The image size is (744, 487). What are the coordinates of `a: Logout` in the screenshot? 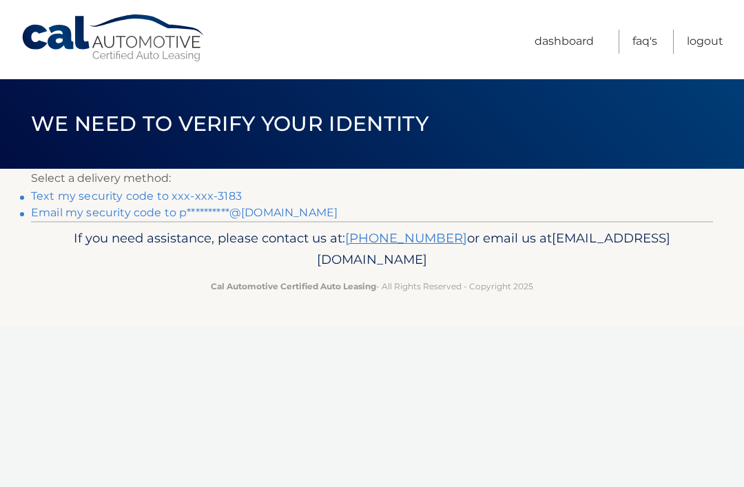 It's located at (704, 41).